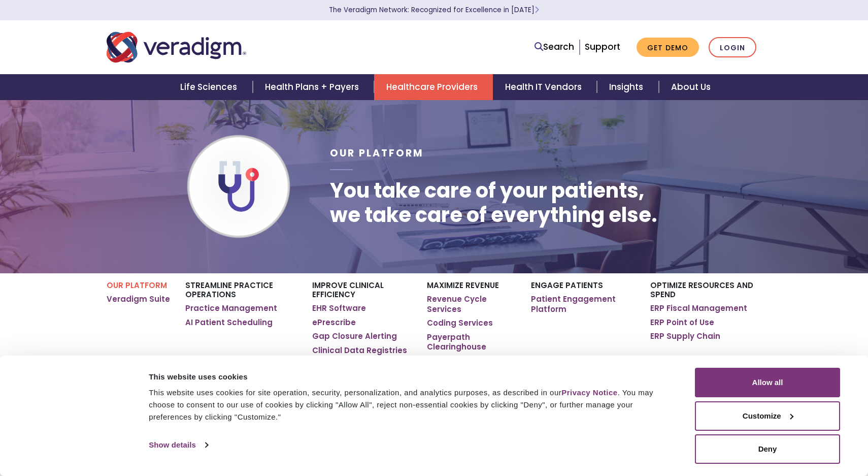 The height and width of the screenshot is (476, 868). What do you see at coordinates (229, 322) in the screenshot?
I see `a: AI Patient Scheduling` at bounding box center [229, 322].